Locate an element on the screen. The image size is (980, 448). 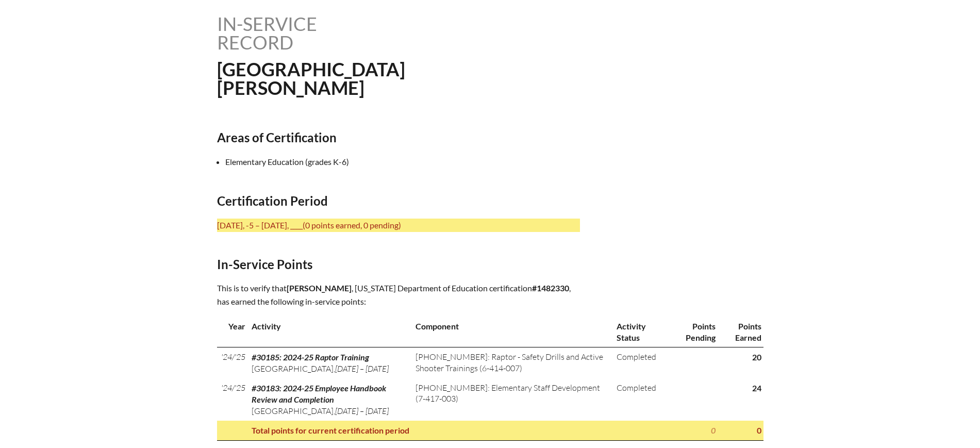
th: Points Earned is located at coordinates (740, 331).